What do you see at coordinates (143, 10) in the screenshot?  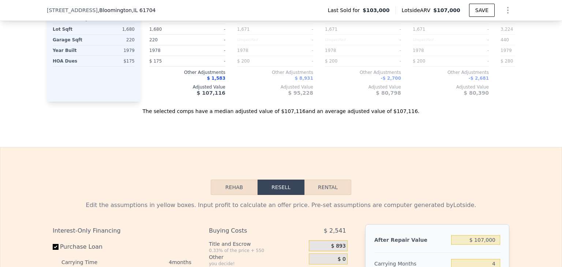 I see `span: , IL 61704` at bounding box center [143, 10].